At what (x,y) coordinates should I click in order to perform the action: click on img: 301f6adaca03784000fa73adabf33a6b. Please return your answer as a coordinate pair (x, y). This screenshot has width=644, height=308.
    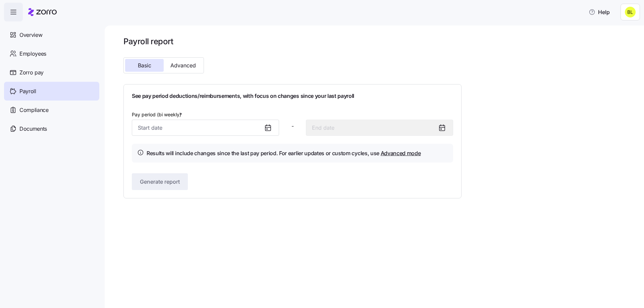
    Looking at the image, I should click on (630, 12).